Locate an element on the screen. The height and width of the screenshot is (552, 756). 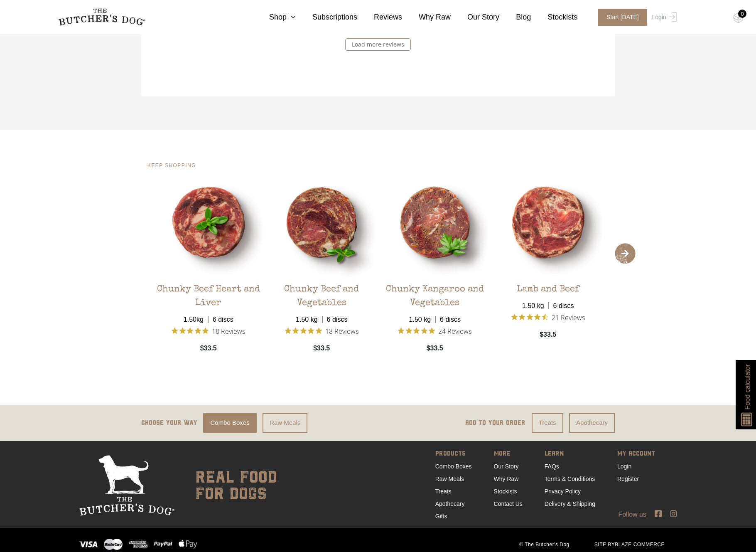
img: TBD_Chunky-Beef-and-Veg-1.png is located at coordinates (322, 223).